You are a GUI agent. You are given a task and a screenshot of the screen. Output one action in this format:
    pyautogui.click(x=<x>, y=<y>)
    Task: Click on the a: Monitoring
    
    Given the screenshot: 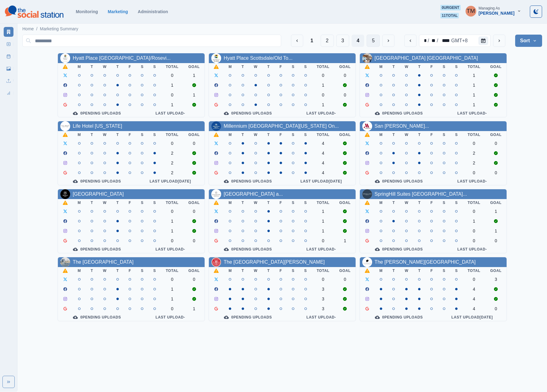 What is the action you would take?
    pyautogui.click(x=87, y=11)
    